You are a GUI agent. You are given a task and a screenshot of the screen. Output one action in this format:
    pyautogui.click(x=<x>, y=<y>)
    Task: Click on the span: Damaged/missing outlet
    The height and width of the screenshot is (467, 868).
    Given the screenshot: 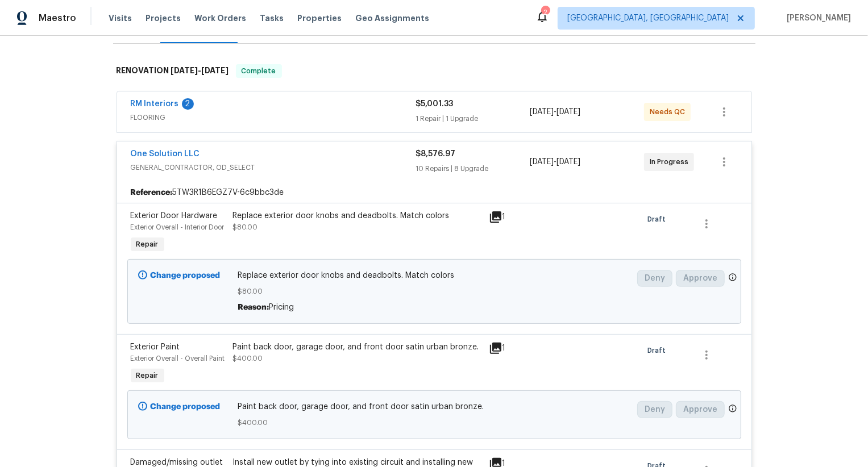 What is the action you would take?
    pyautogui.click(x=177, y=462)
    